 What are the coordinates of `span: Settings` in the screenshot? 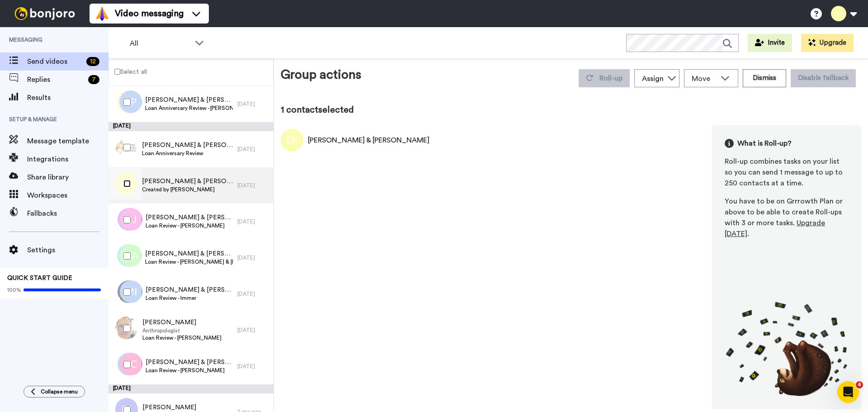 It's located at (68, 250).